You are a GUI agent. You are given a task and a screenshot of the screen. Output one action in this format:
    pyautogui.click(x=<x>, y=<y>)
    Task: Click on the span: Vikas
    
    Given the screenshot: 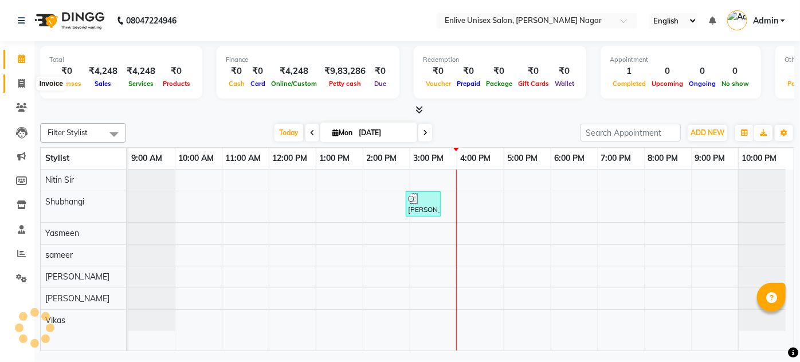 What is the action you would take?
    pyautogui.click(x=55, y=320)
    